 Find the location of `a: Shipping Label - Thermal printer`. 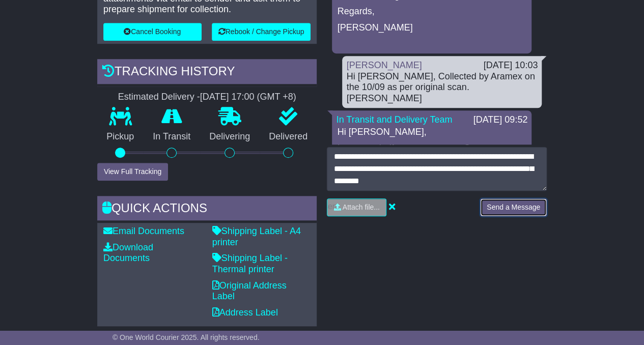

a: Shipping Label - Thermal printer is located at coordinates (250, 264).